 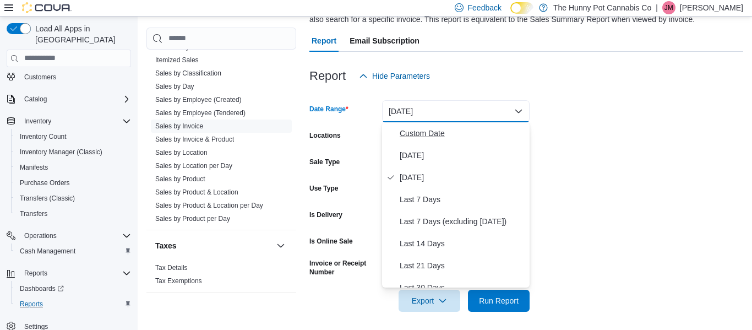 I want to click on a: Sales by Location, so click(x=181, y=152).